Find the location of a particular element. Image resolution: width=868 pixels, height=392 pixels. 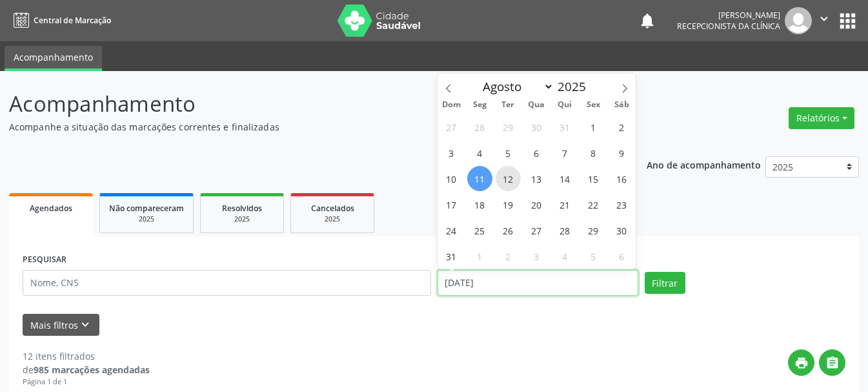

span: Agosto 21, 2025 is located at coordinates (565, 204).